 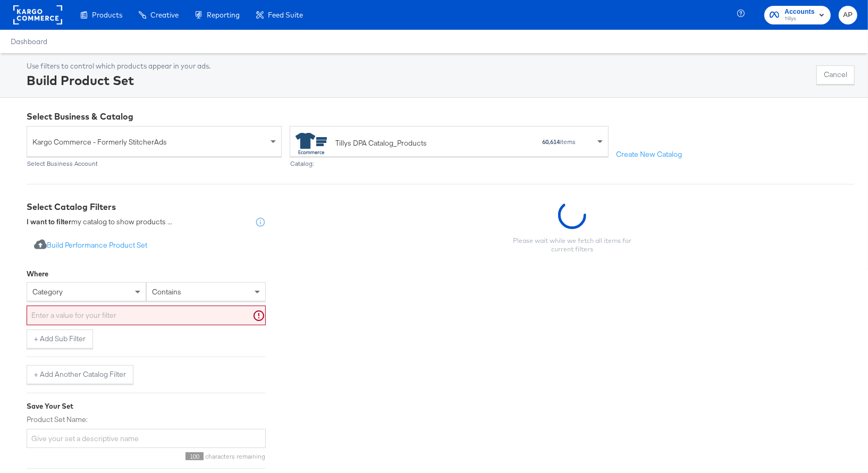 What do you see at coordinates (836, 75) in the screenshot?
I see `button: Cancel` at bounding box center [836, 75].